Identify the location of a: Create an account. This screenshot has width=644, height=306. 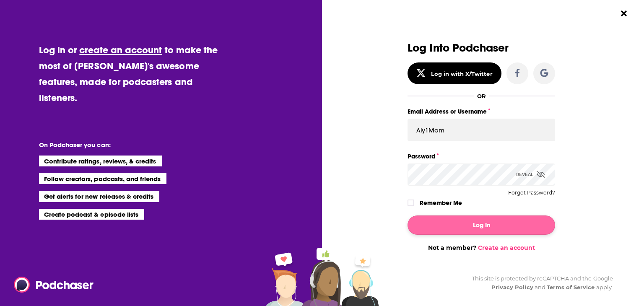
(506, 247).